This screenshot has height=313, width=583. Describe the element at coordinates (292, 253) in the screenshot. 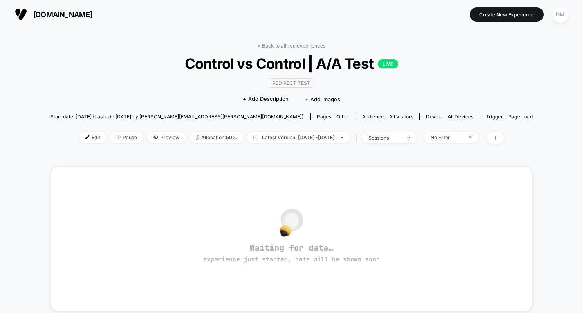

I see `span: Waiting for data…` at that location.